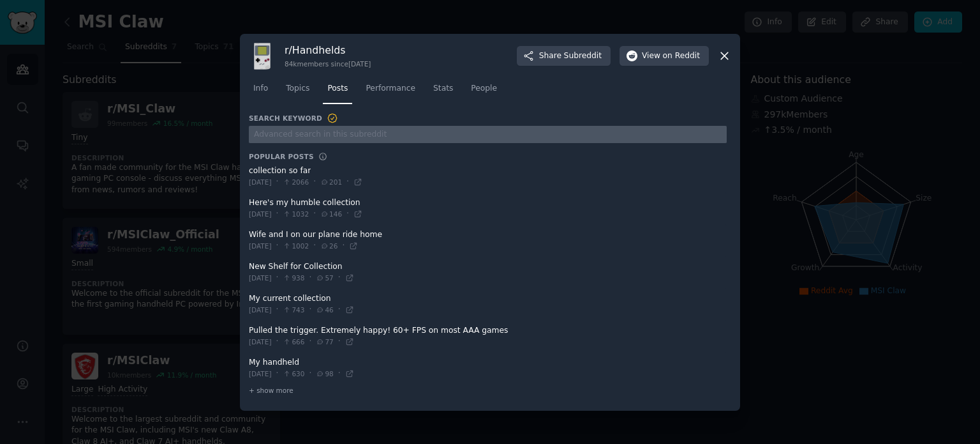  I want to click on span: on Reddit, so click(682, 56).